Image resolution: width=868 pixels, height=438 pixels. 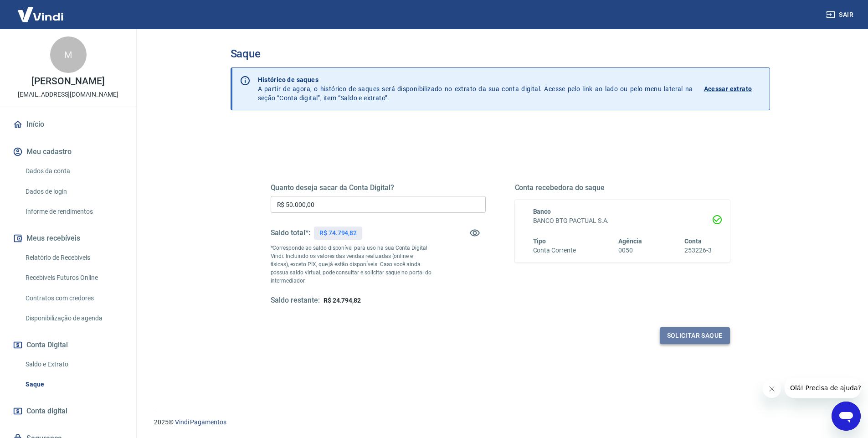 I want to click on span: Olá! Precisa de ajuda?, so click(x=41, y=10).